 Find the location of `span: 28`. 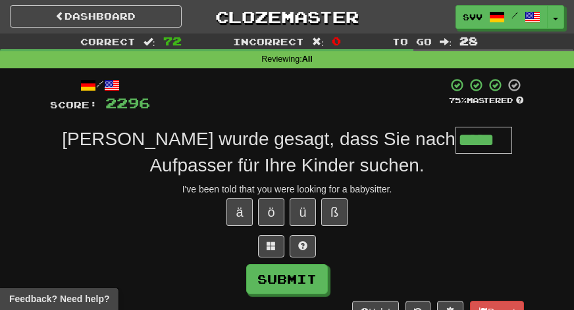

span: 28 is located at coordinates (468, 41).